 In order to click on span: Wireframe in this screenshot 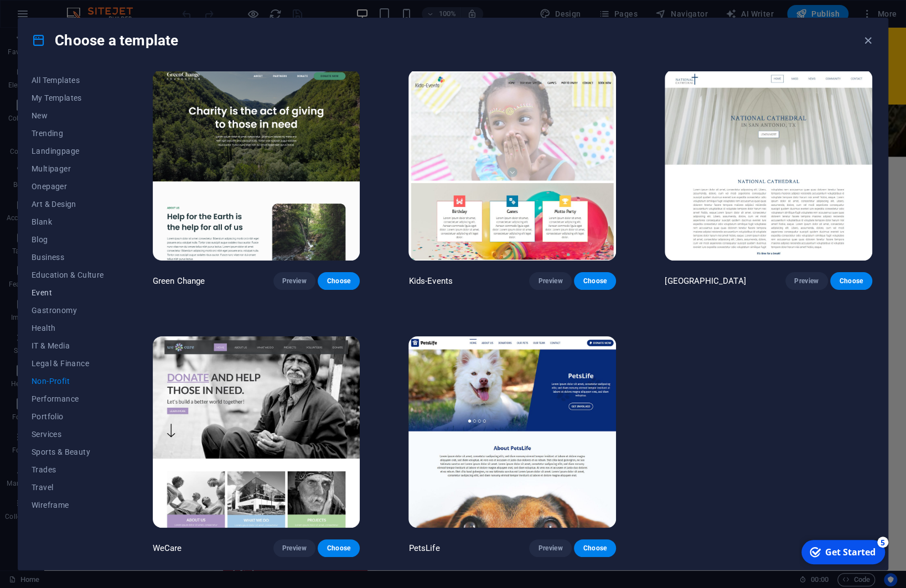, I will do `click(67, 505)`.